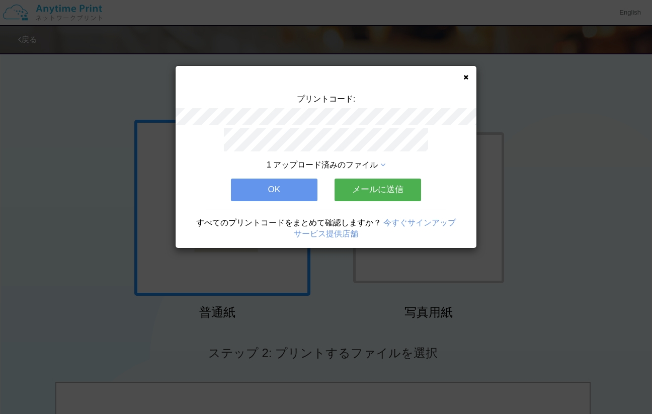  Describe the element at coordinates (289, 222) in the screenshot. I see `span: すべてのプリントコードをまとめて確認しますか？` at that location.